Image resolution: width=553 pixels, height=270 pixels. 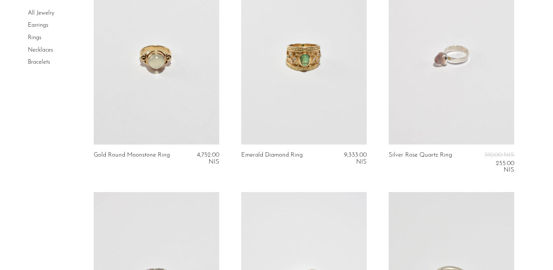 What do you see at coordinates (420, 163) in the screenshot?
I see `a: Silver Rose Quartz Ring` at bounding box center [420, 163].